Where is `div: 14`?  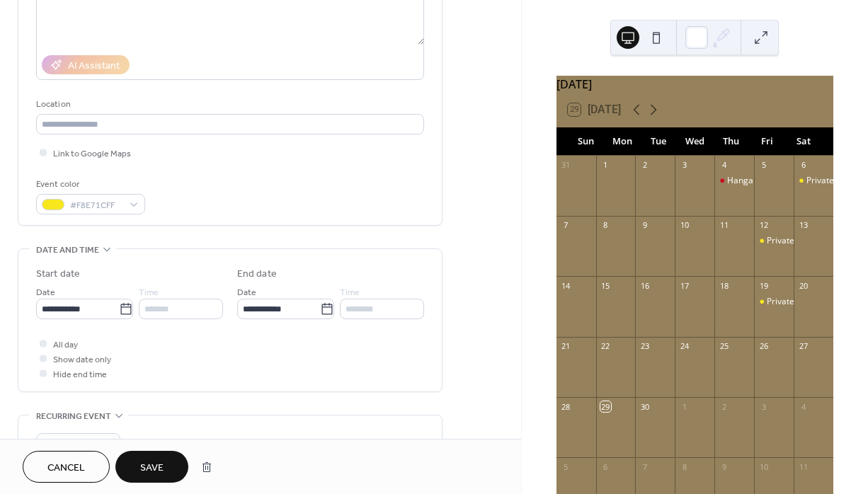 div: 14 is located at coordinates (566, 285).